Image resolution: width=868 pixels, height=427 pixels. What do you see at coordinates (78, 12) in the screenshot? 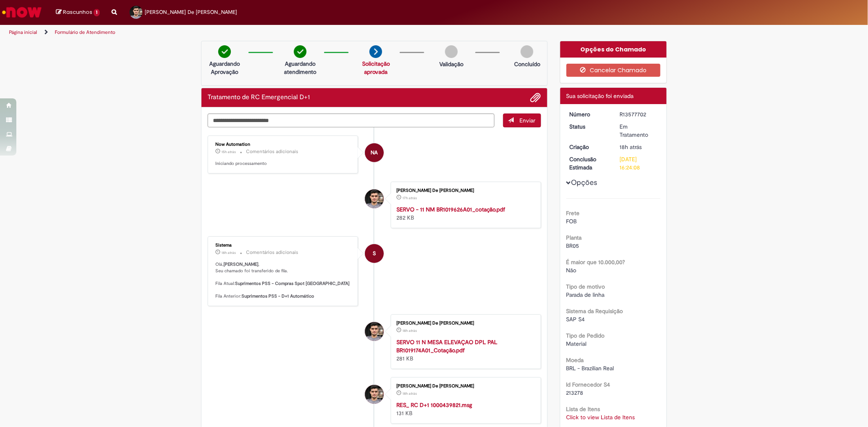
I see `span: Rascunhos` at bounding box center [78, 12].